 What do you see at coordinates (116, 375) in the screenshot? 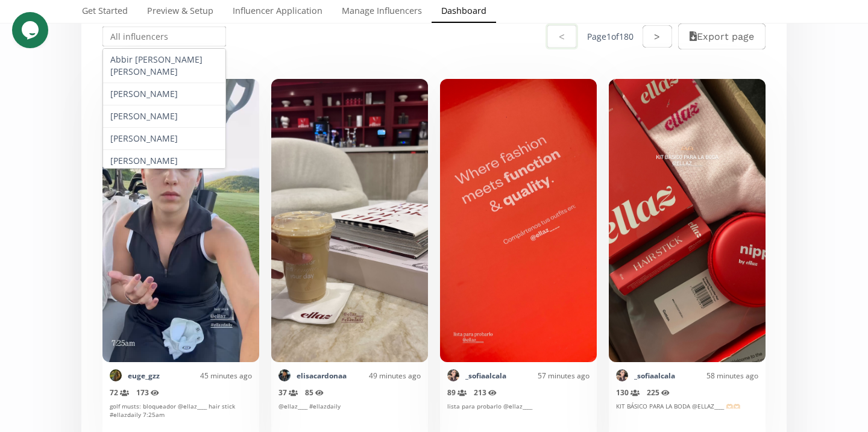
I see `img: 529494009_18516076144020954_751625645509357114_n.jpg` at bounding box center [116, 375].